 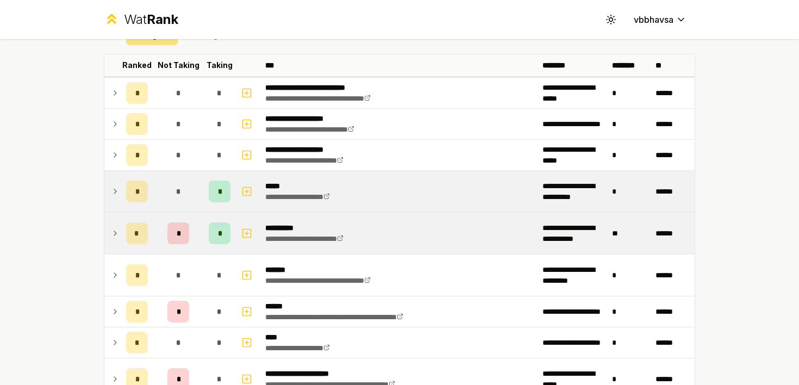 I want to click on button: vbbhavsa, so click(x=659, y=20).